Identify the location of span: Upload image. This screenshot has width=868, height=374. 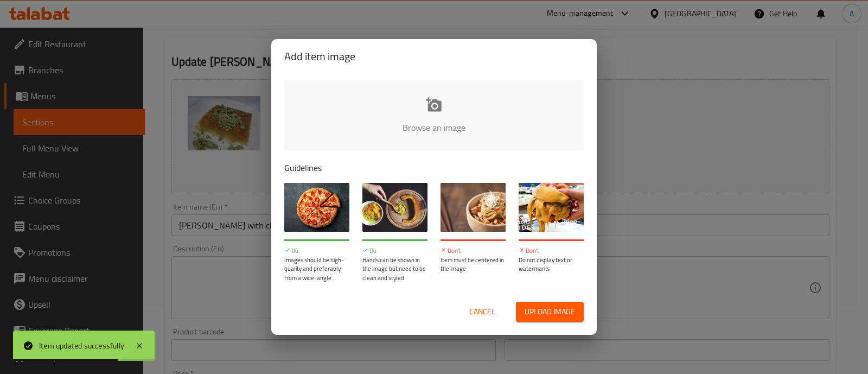
(550, 311).